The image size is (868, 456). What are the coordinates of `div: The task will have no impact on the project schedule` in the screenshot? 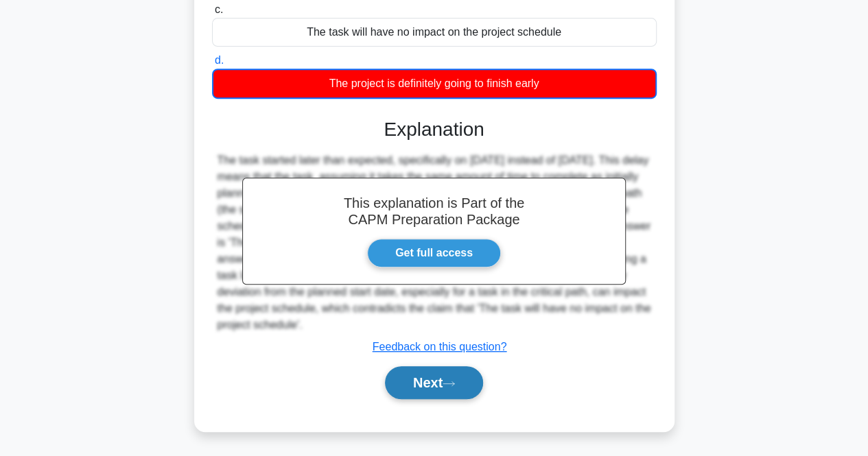 It's located at (434, 32).